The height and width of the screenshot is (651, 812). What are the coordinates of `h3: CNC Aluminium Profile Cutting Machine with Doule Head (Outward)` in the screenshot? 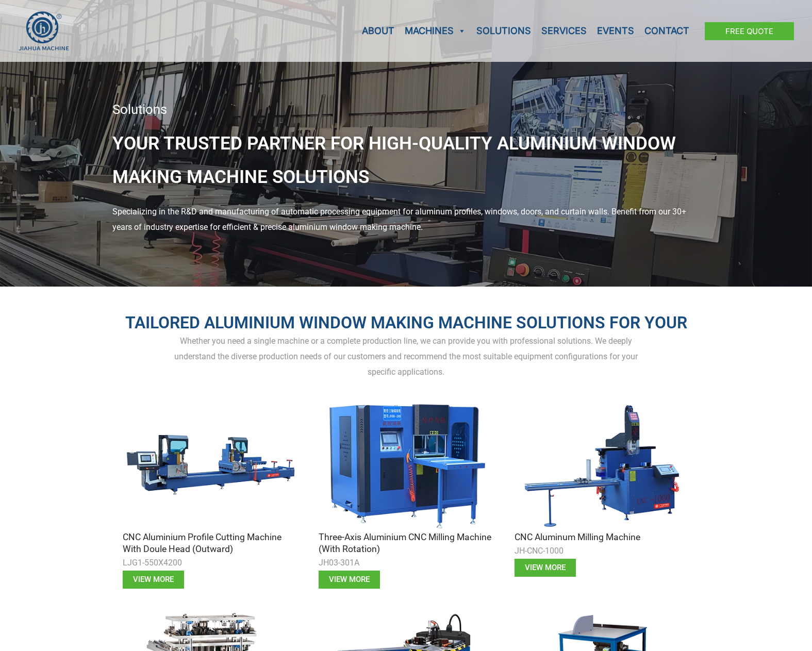 It's located at (211, 544).